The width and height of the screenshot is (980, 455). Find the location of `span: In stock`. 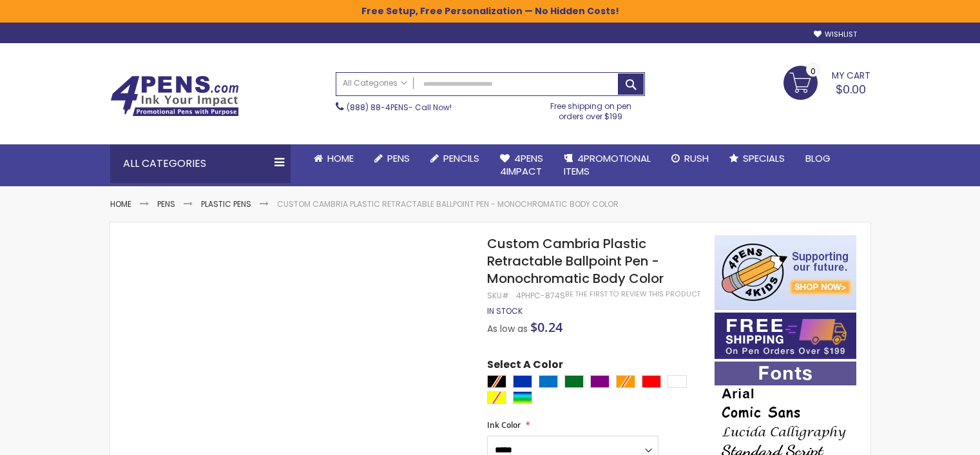

span: In stock is located at coordinates (504, 311).